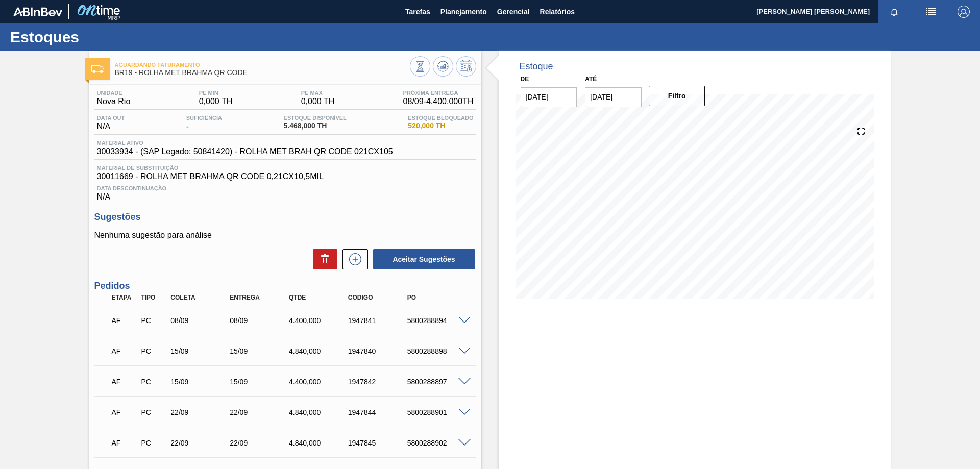 This screenshot has width=980, height=469. Describe the element at coordinates (114, 102) in the screenshot. I see `span: Nova Rio` at that location.